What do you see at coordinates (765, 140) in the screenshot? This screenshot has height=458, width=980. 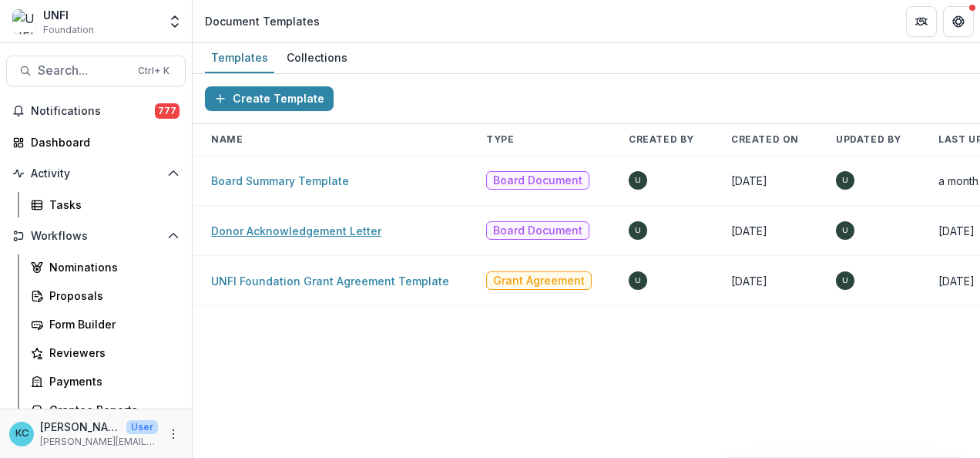 I see `th: Created On` at bounding box center [765, 140].